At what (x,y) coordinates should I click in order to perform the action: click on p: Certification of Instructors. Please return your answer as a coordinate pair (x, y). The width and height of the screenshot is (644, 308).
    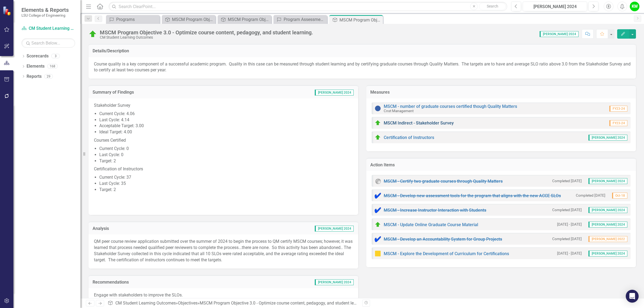
    Looking at the image, I should click on (223, 169).